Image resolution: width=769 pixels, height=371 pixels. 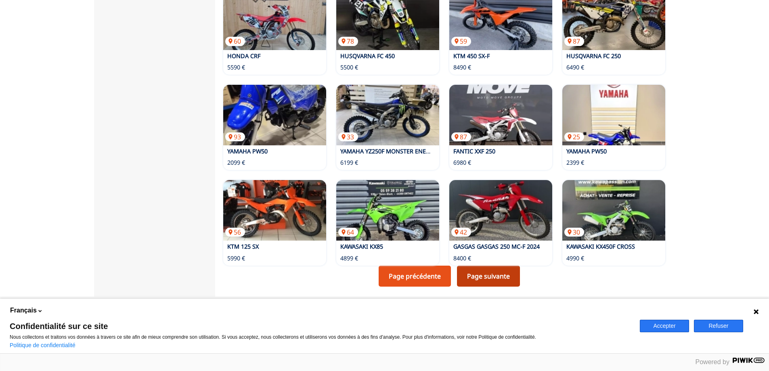 What do you see at coordinates (575, 67) in the screenshot?
I see `p: 6490 €` at bounding box center [575, 67].